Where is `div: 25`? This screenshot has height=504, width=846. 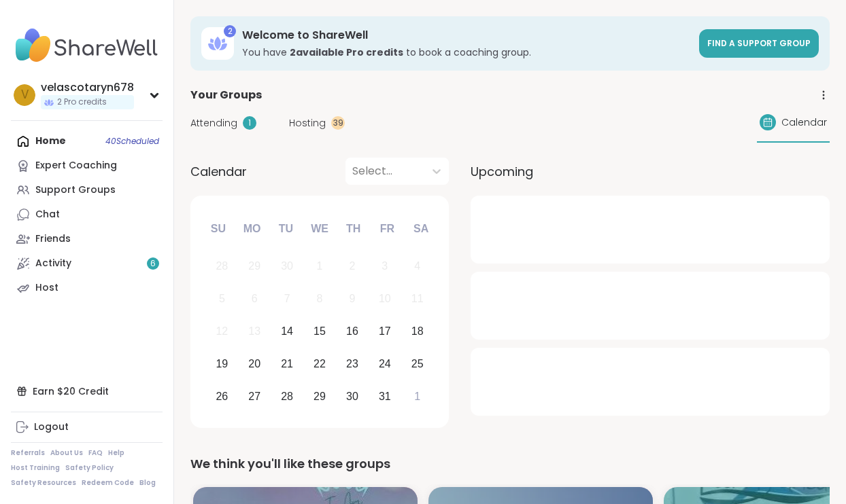
div: 25 is located at coordinates (417, 363).